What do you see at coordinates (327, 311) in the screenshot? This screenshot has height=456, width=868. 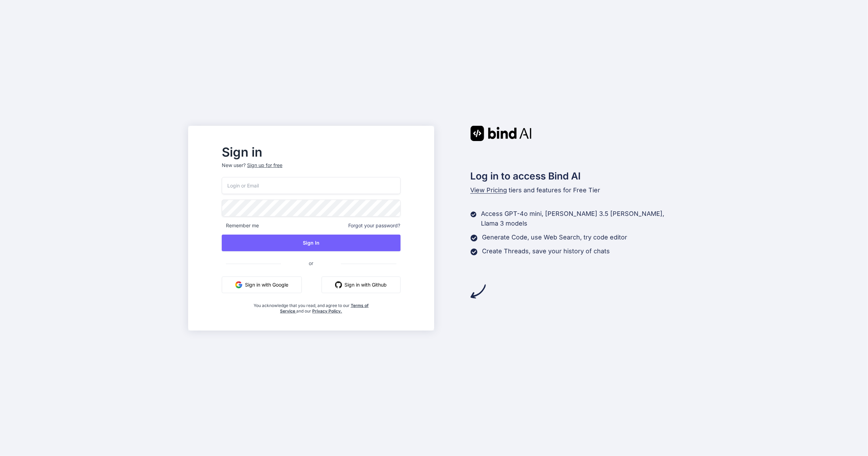 I see `a: Privacy Policy.` at bounding box center [327, 311].